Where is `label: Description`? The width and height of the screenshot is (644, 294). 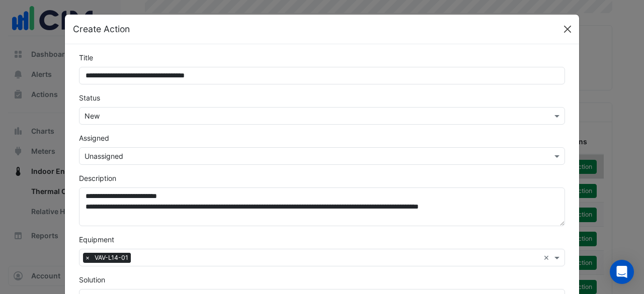
label: Description is located at coordinates (97, 178).